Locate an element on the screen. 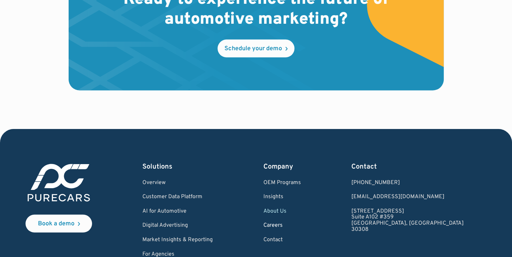 The width and height of the screenshot is (512, 257). div: Contact is located at coordinates (407, 167).